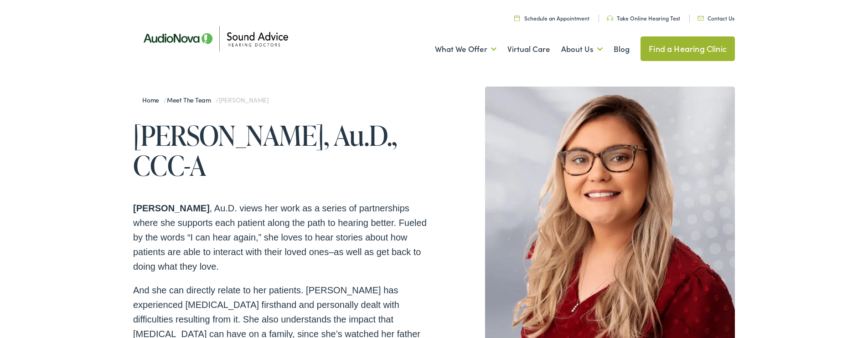 The image size is (868, 338). I want to click on img: Headphone icon in a unique green color, suggesting audio-related services or features., so click(610, 18).